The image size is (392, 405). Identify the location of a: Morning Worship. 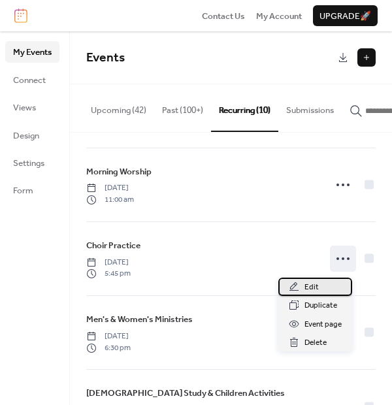
(119, 172).